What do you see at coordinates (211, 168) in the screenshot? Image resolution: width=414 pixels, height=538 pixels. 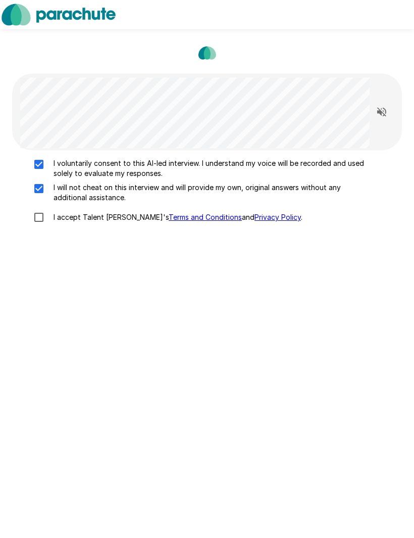 I see `p: I voluntarily consent to this AI-led interview. I understand my voice will be recorded and used s...` at bounding box center [211, 168].